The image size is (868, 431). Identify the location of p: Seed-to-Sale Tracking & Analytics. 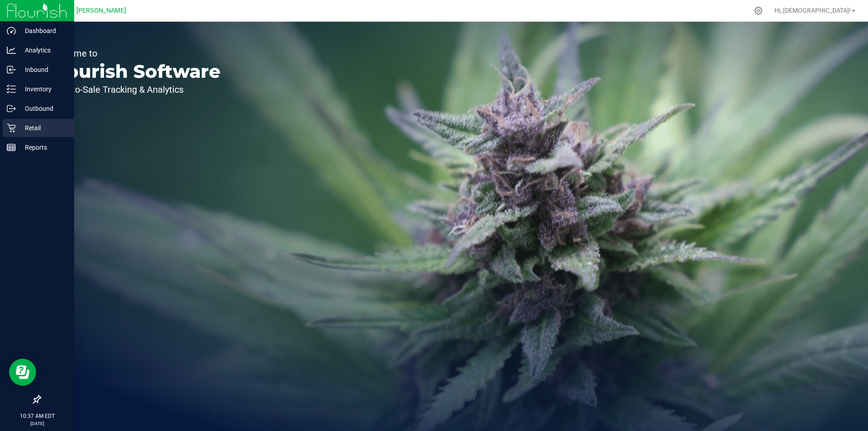
(135, 90).